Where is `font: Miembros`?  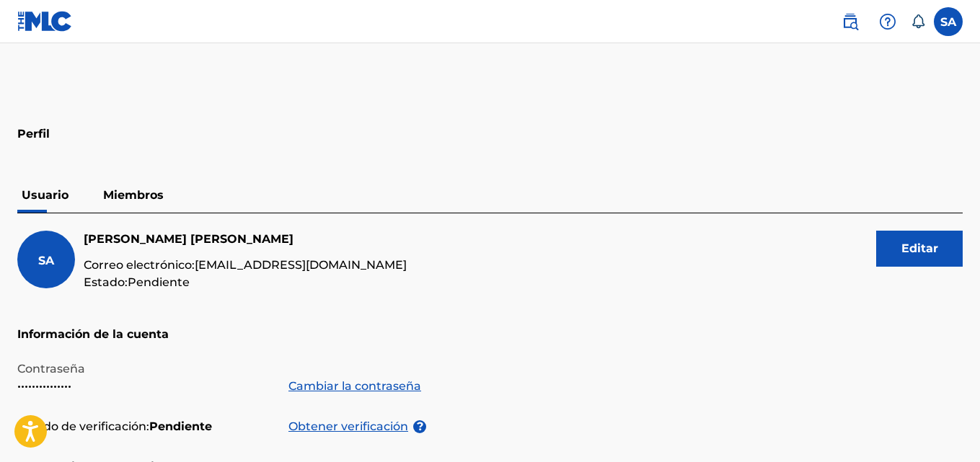
font: Miembros is located at coordinates (134, 195).